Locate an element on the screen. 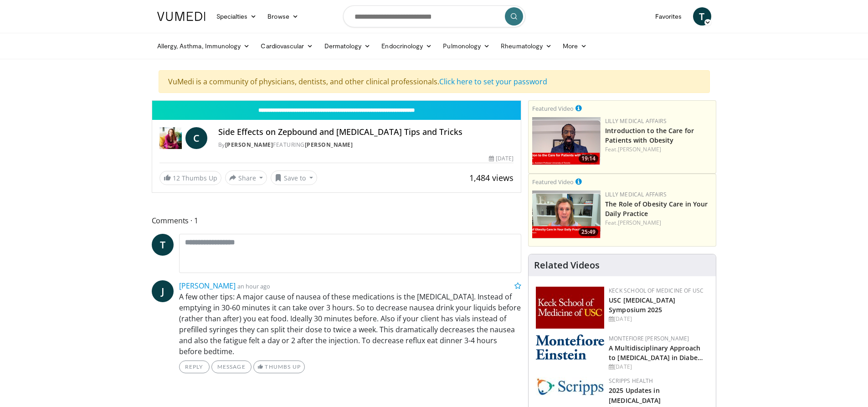 The height and width of the screenshot is (407, 868). img: VuMedi Logo is located at coordinates (182, 17).